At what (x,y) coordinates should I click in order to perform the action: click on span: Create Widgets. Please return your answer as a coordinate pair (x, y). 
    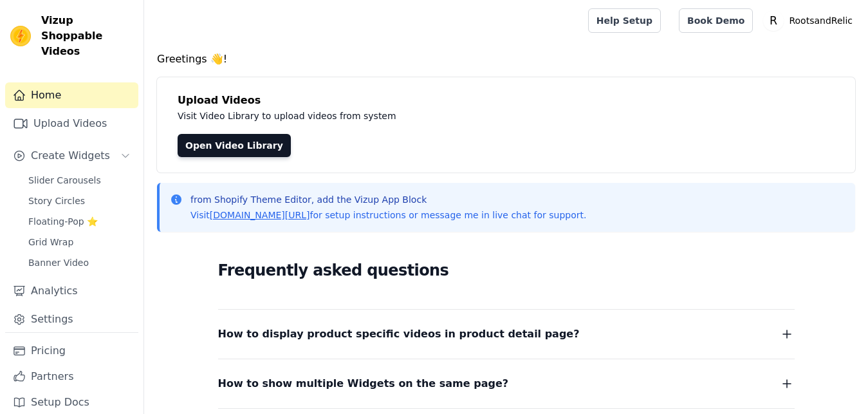
    Looking at the image, I should click on (70, 156).